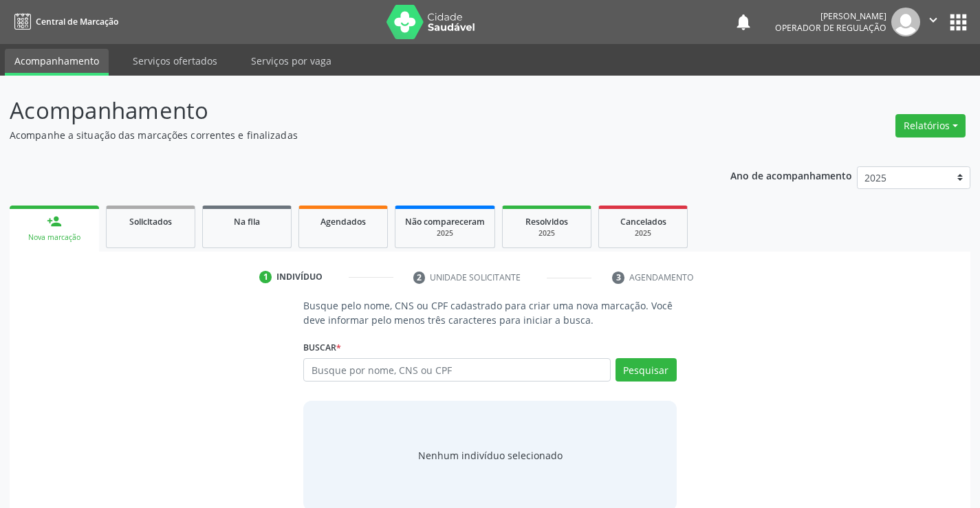  Describe the element at coordinates (322, 347) in the screenshot. I see `label: Buscar` at that location.